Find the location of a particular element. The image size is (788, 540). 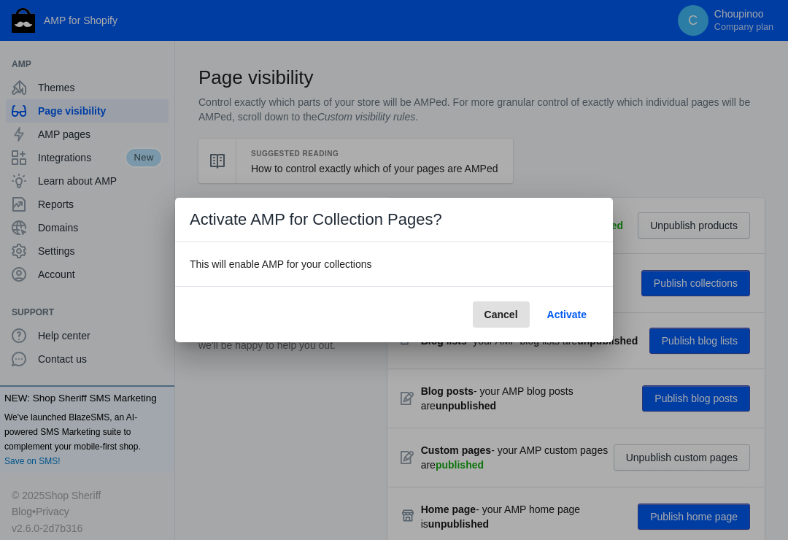

h3: This will enable AMP for your collections is located at coordinates (394, 264).